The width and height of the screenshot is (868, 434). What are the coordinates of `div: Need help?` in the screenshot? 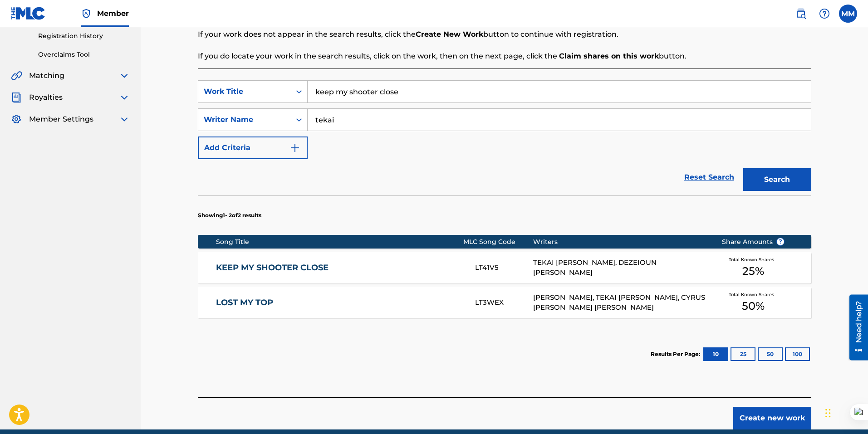 It's located at (16, 27).